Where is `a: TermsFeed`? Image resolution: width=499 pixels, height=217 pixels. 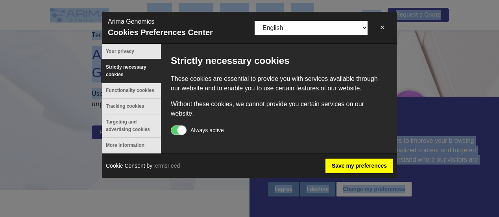
a: TermsFeed is located at coordinates (166, 165).